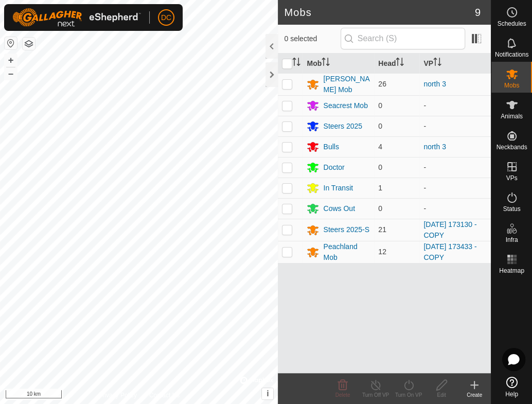 Image resolution: width=532 pixels, height=404 pixels. Describe the element at coordinates (402, 39) in the screenshot. I see `input: Search (S)` at that location.